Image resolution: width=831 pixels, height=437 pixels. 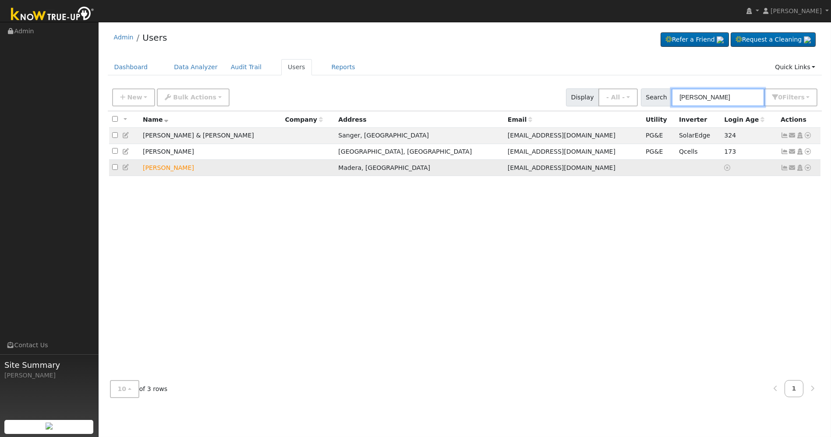 I want to click on img: Know True-Up, so click(x=53, y=14).